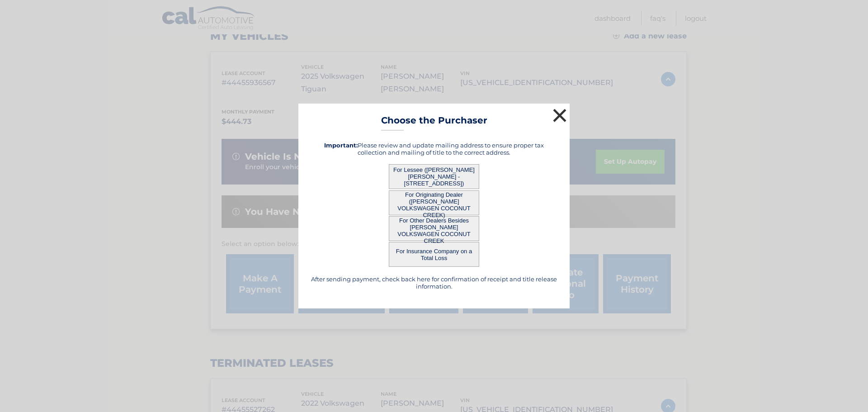 This screenshot has width=868, height=412. Describe the element at coordinates (434, 254) in the screenshot. I see `button: For Insurance Company on a Total Loss` at that location.